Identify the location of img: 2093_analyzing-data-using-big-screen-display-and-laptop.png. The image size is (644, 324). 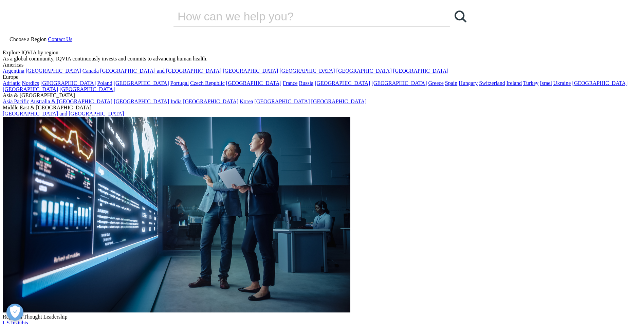
(177, 214).